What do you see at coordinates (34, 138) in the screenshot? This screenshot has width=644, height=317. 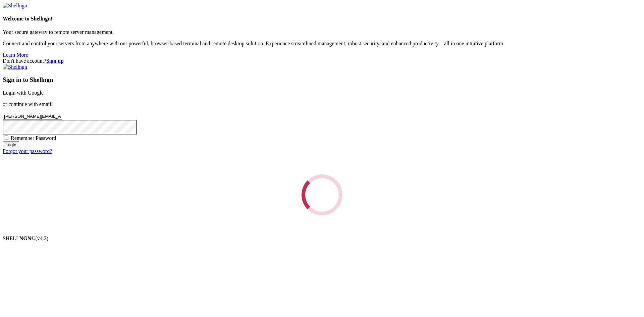 I see `span: Remember Password` at bounding box center [34, 138].